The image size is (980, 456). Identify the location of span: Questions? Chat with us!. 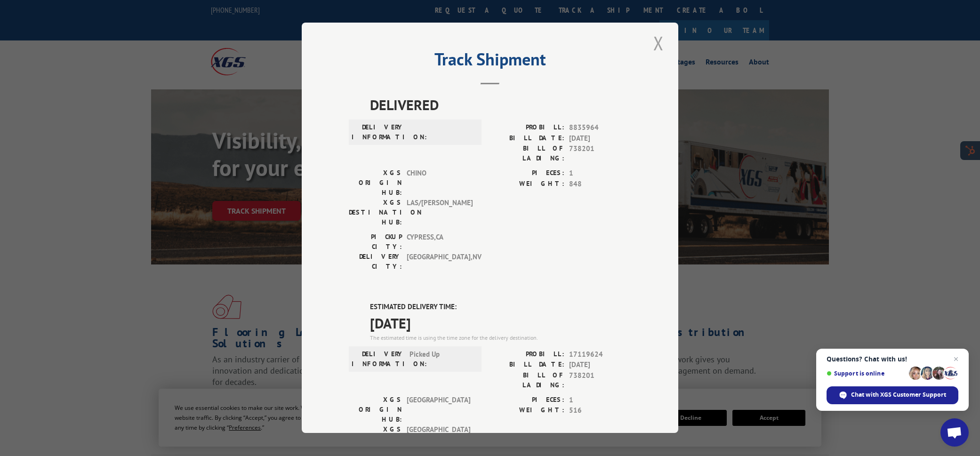
(892, 359).